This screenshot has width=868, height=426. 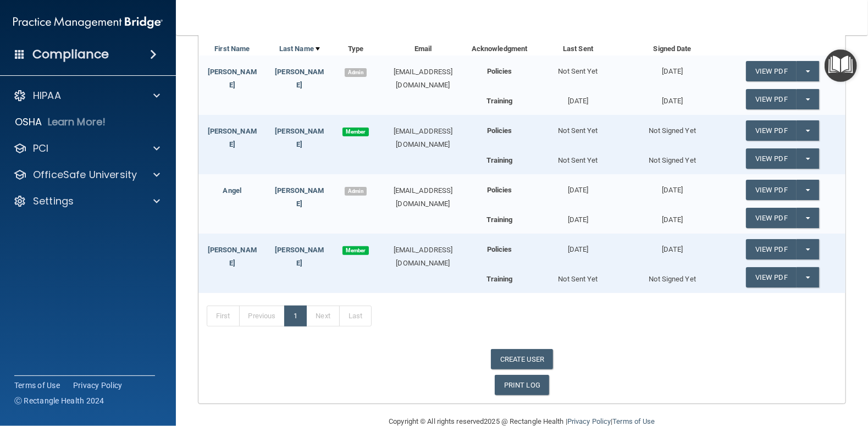 I want to click on div: Type, so click(x=356, y=49).